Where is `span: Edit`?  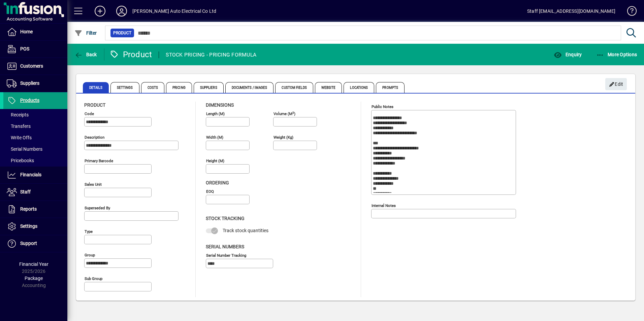
span: Edit is located at coordinates (616, 84).